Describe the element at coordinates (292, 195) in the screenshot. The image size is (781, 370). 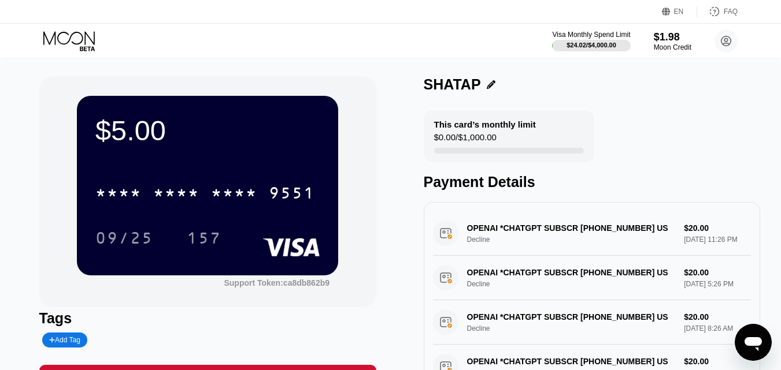
I see `div: 9551` at that location.